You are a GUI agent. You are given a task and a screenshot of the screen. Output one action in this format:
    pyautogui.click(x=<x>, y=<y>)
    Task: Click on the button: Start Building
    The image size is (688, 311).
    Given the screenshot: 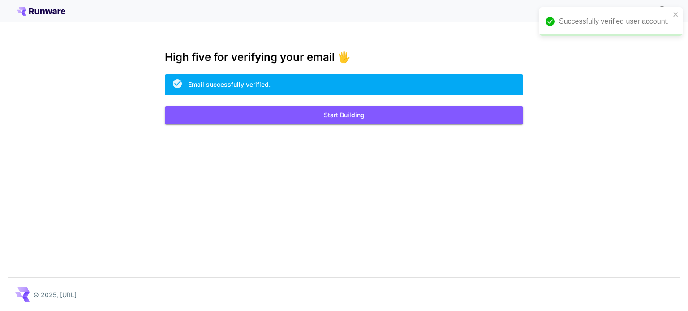 What is the action you would take?
    pyautogui.click(x=344, y=115)
    